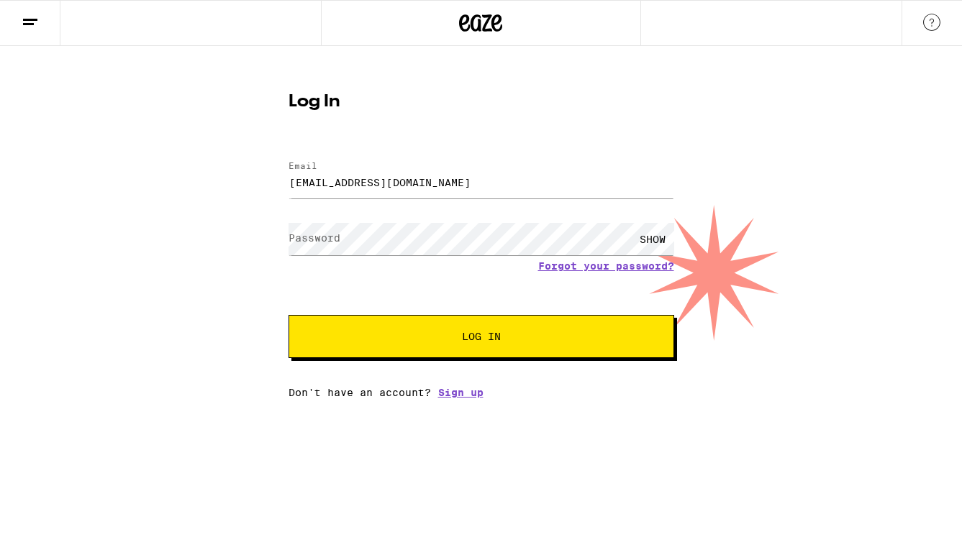 This screenshot has width=962, height=560. Describe the element at coordinates (461, 393) in the screenshot. I see `a: Sign up` at that location.